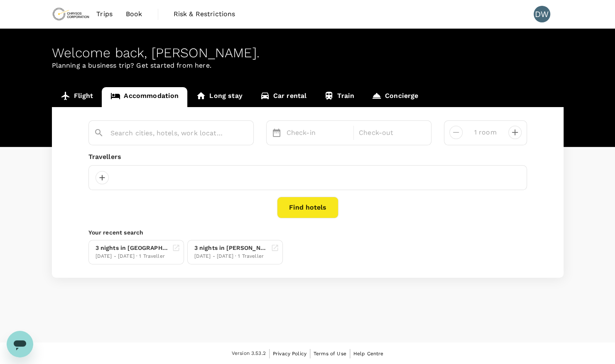 The image size is (615, 364). Describe the element at coordinates (204, 14) in the screenshot. I see `span: Risk & Restrictions` at that location.